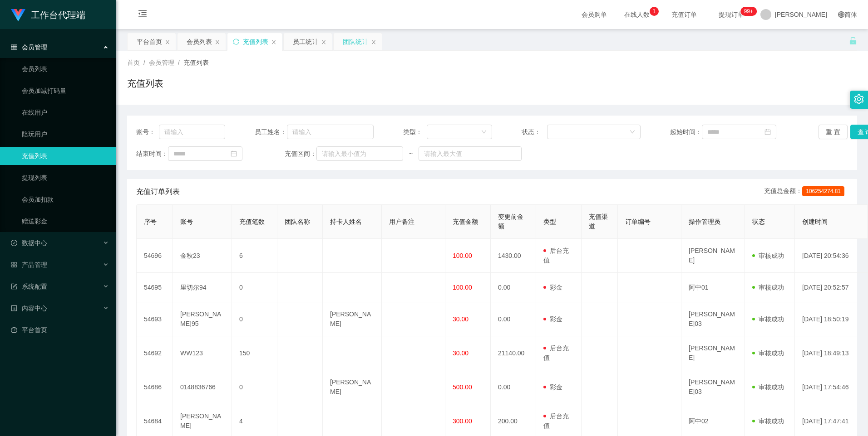 This screenshot has width=868, height=436. Describe the element at coordinates (462, 421) in the screenshot. I see `span: 300.00` at that location.